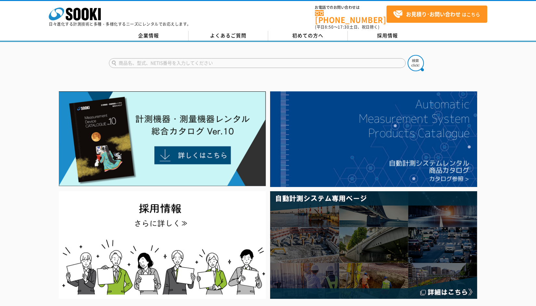 The width and height of the screenshot is (536, 306). I want to click on img: SOOKI recruit, so click(162, 245).